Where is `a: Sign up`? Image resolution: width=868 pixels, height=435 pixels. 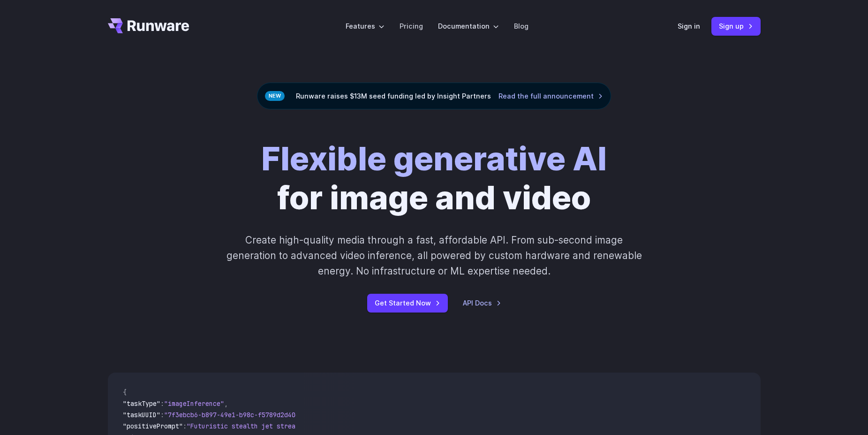 a: Sign up is located at coordinates (736, 26).